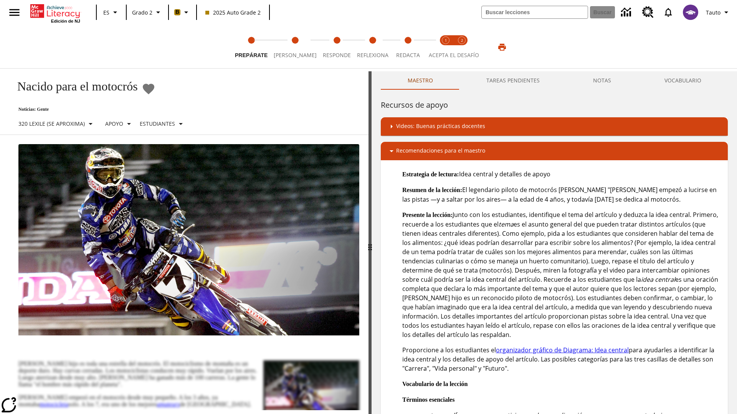 The image size is (737, 414). What do you see at coordinates (682, 81) in the screenshot?
I see `button: VOCABULARIO` at bounding box center [682, 81].